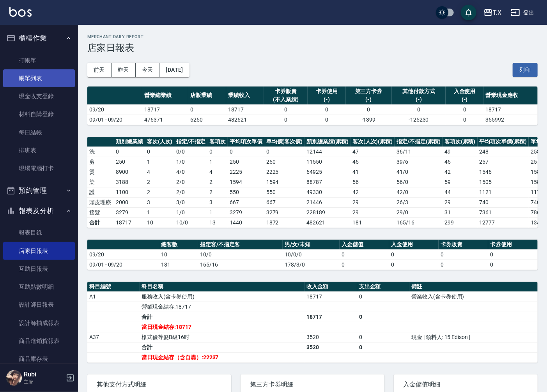  What do you see at coordinates (39, 323) in the screenshot?
I see `a: 設計師抽成報表` at bounding box center [39, 323].